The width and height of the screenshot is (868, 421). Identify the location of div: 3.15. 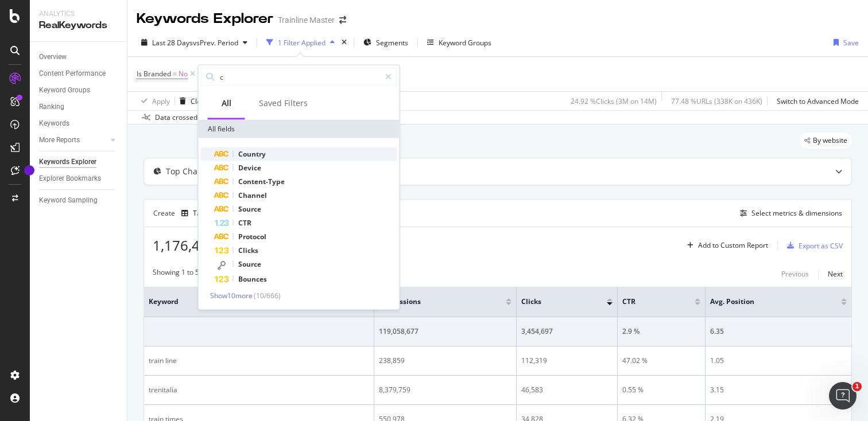
(779, 391).